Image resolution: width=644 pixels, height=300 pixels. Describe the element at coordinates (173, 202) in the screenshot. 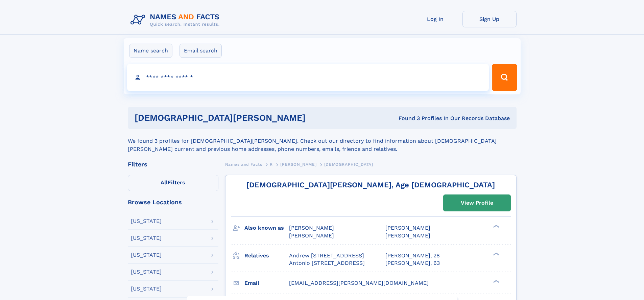

I see `div: Browse Locations` at that location.